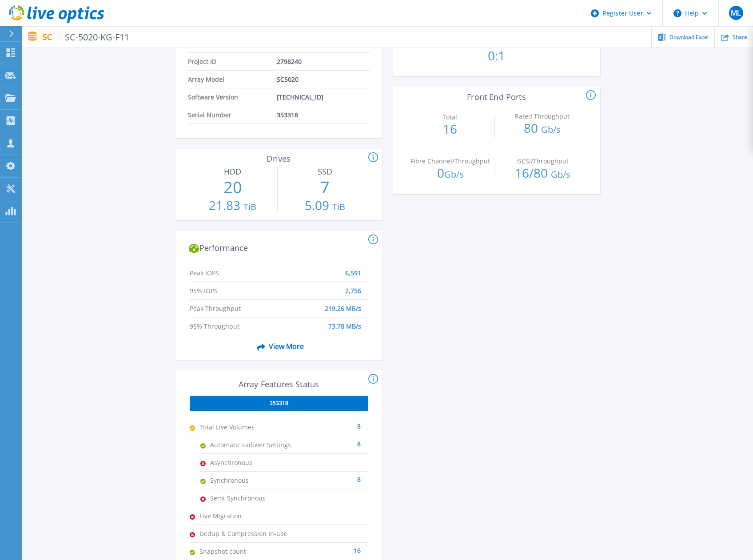 Image resolution: width=753 pixels, height=560 pixels. What do you see at coordinates (324, 206) in the screenshot?
I see `p: 5.09` at bounding box center [324, 206].